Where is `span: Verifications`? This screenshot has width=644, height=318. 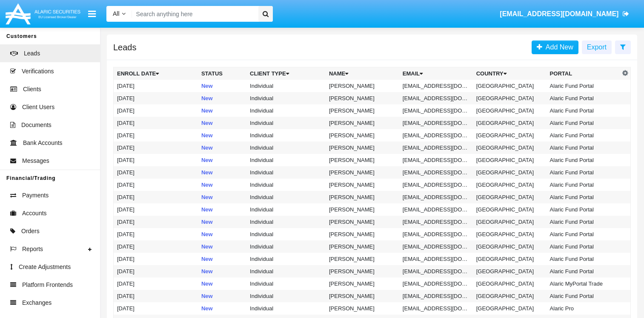 span: Verifications is located at coordinates (37, 71).